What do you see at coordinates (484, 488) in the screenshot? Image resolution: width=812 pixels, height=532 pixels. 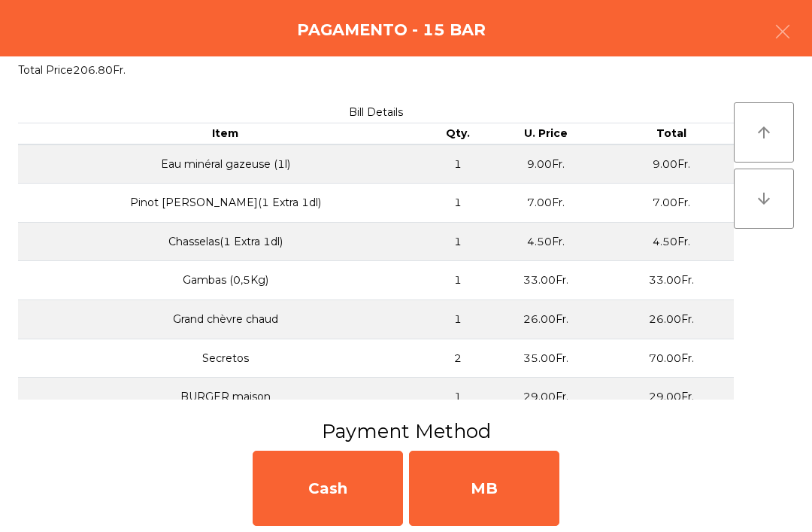 I see `div: MB` at bounding box center [484, 488].